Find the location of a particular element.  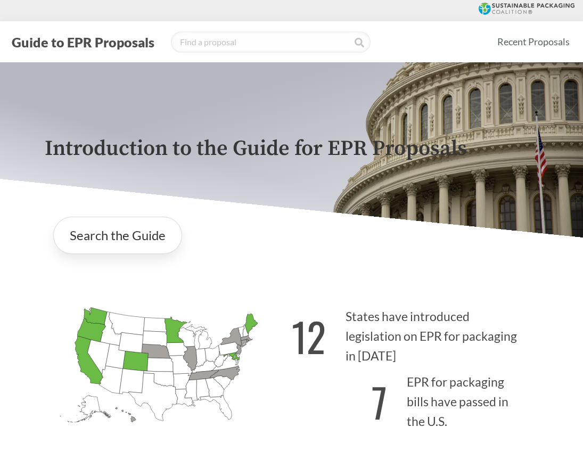

strong: 12 is located at coordinates (309, 336).